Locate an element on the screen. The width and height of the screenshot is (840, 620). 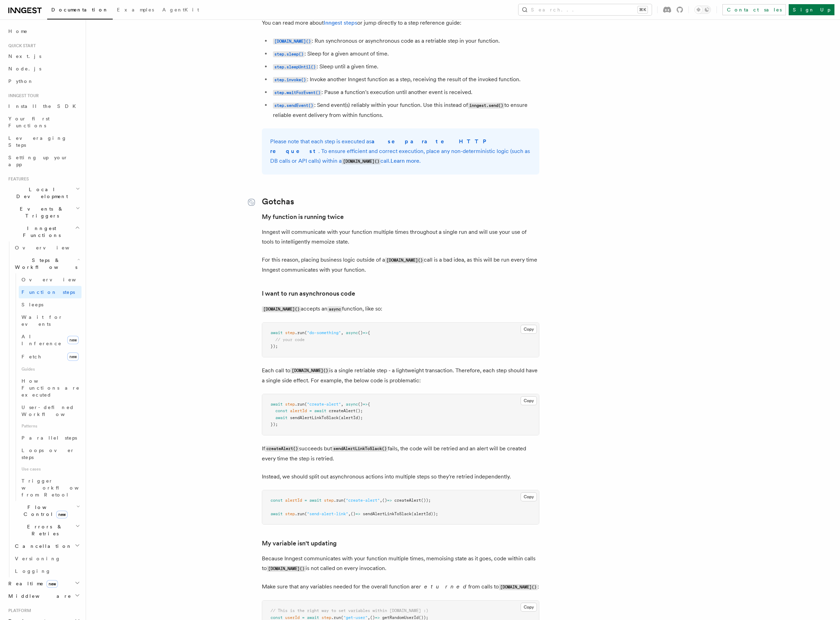
a: Trigger workflows from Retool is located at coordinates (50, 488).